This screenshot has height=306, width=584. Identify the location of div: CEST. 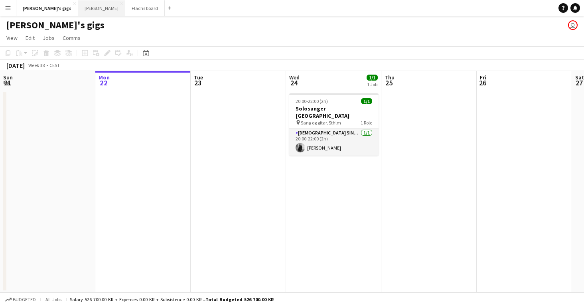
(55, 65).